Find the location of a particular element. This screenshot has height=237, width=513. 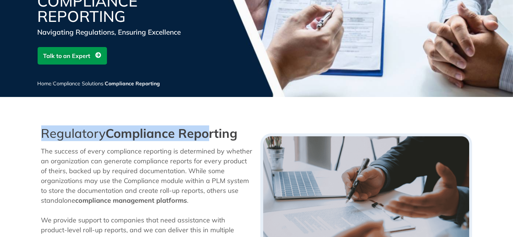

strong: Compliance Reporting is located at coordinates (172, 133).